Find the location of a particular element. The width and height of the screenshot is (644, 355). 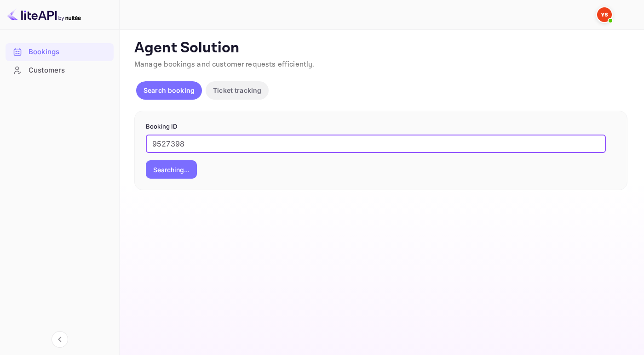

button: Searching... is located at coordinates (171, 169).